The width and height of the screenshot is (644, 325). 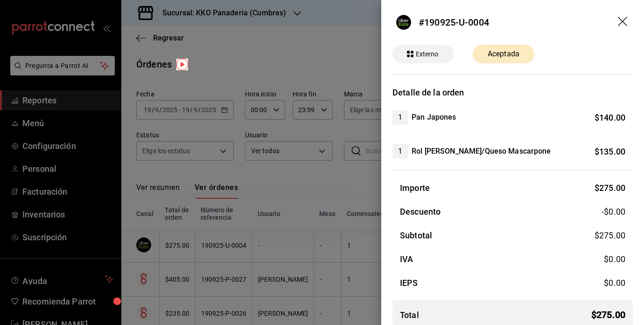 What do you see at coordinates (426, 54) in the screenshot?
I see `span: Externo` at bounding box center [426, 54].